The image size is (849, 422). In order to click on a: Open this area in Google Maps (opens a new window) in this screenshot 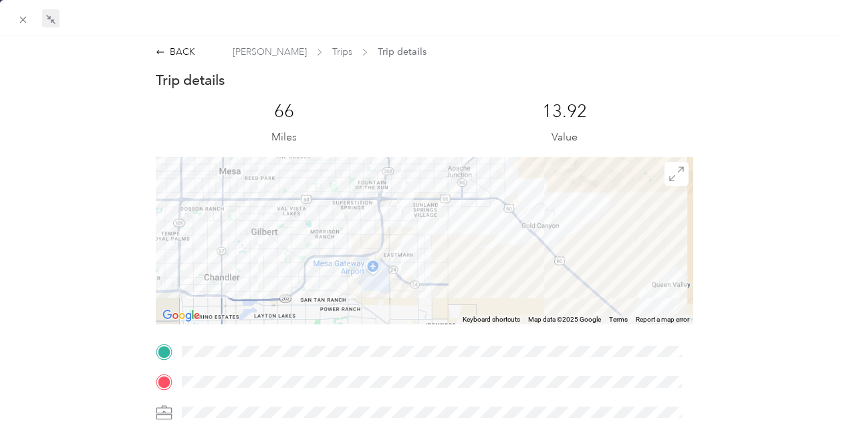, I will do `click(181, 316)`.